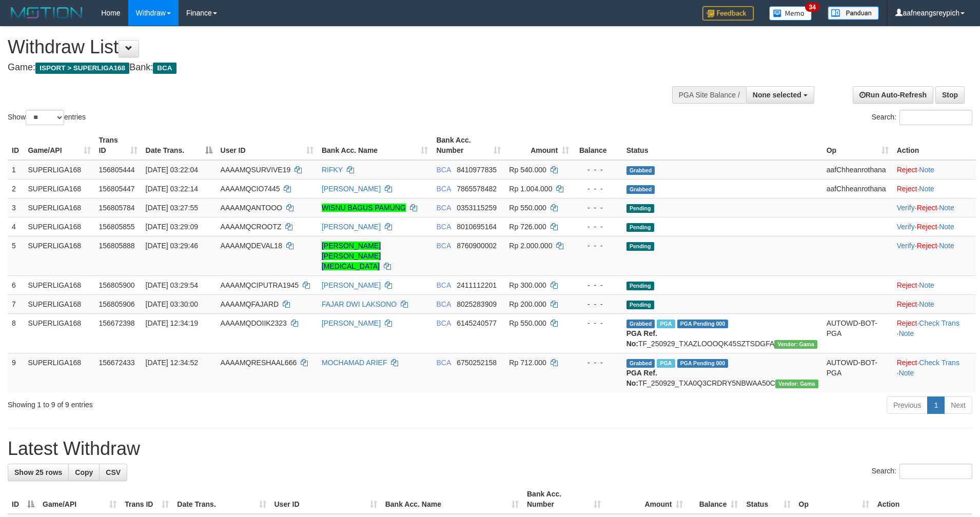 The width and height of the screenshot is (980, 517). I want to click on span: PGA Pending, so click(703, 324).